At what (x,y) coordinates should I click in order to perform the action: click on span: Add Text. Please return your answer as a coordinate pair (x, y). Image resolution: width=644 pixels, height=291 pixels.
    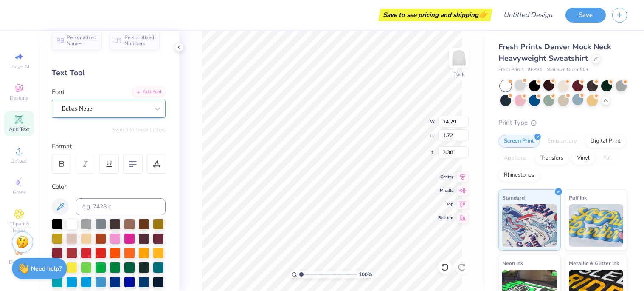
    Looking at the image, I should click on (19, 129).